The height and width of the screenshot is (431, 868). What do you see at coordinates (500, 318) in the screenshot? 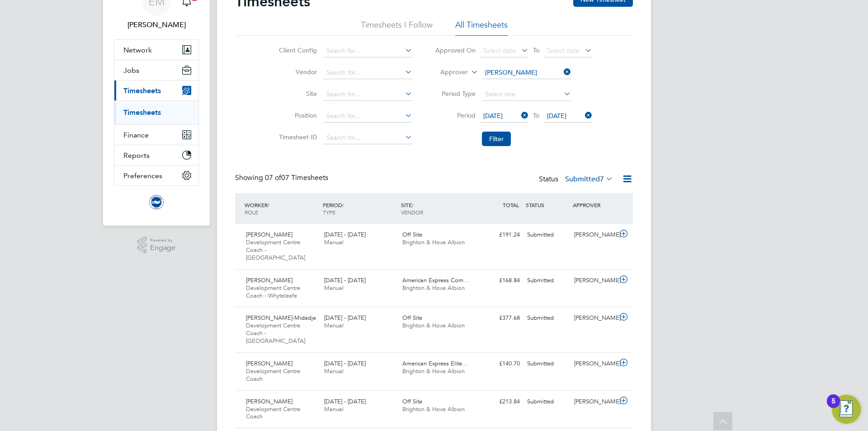
I see `div: £377.68` at bounding box center [500, 318].